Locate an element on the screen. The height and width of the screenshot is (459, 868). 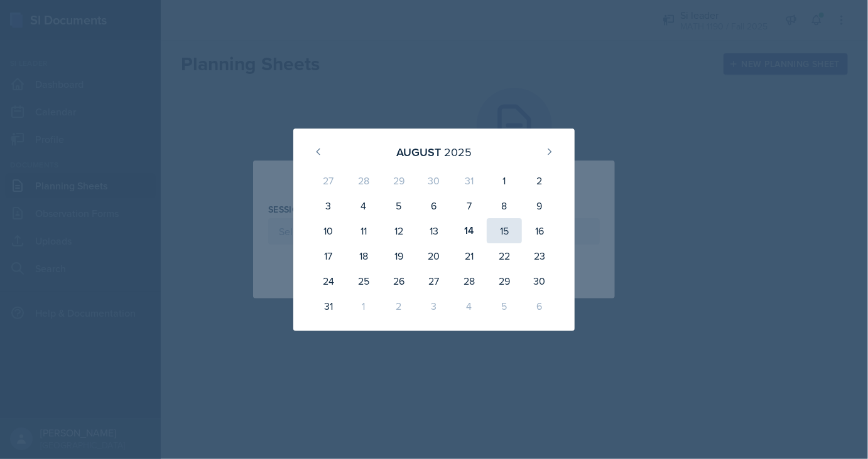
div: 17 is located at coordinates (329, 256).